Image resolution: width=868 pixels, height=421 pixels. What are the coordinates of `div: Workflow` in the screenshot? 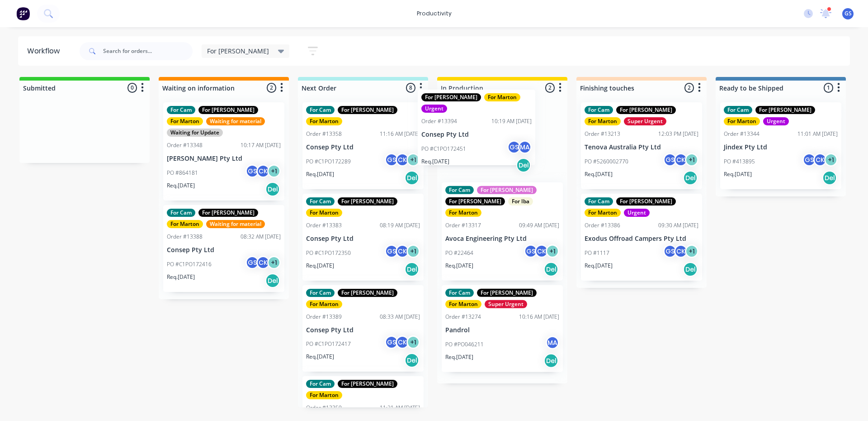 It's located at (46, 51).